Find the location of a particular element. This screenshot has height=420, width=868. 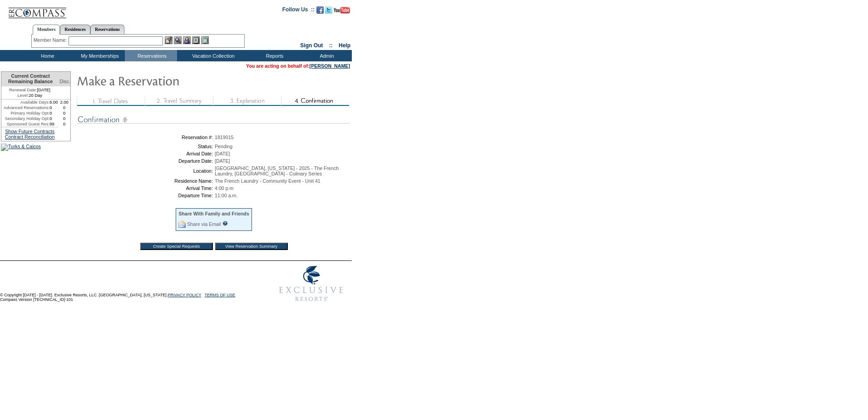

td: 2.00 is located at coordinates (64, 102).